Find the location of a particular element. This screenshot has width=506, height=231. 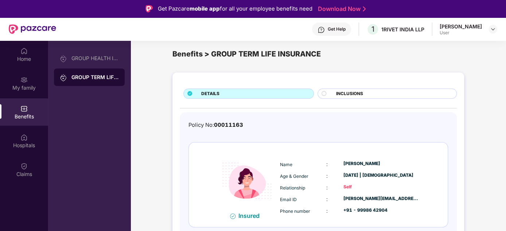

div: Policy No: is located at coordinates (216, 125).